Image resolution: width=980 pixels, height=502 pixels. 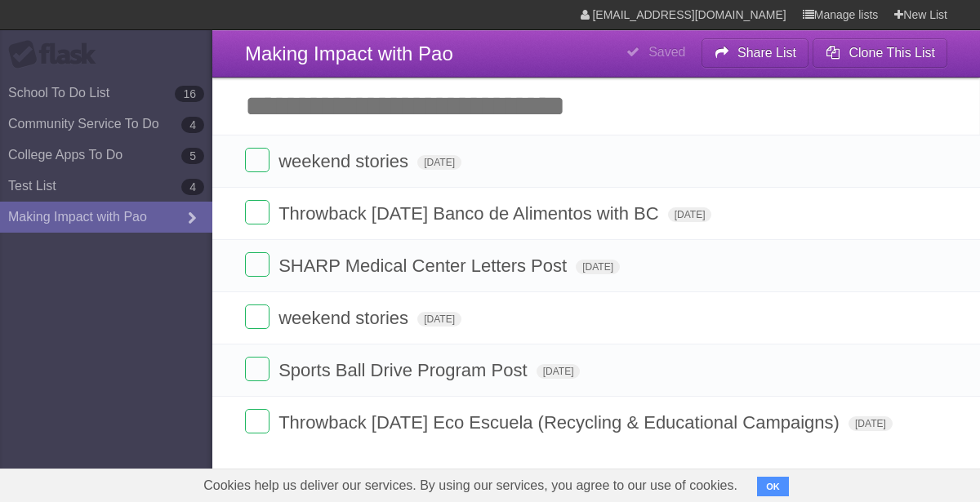 I want to click on b: 16, so click(x=190, y=94).